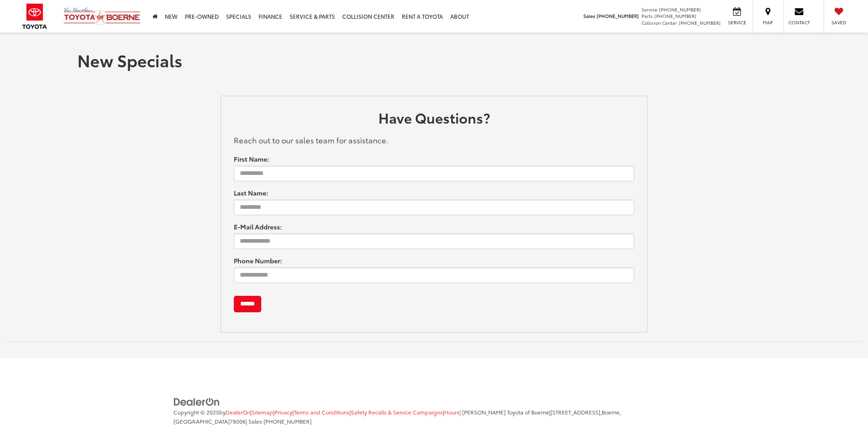 The width and height of the screenshot is (868, 430). Describe the element at coordinates (238, 421) in the screenshot. I see `span: 78006` at that location.